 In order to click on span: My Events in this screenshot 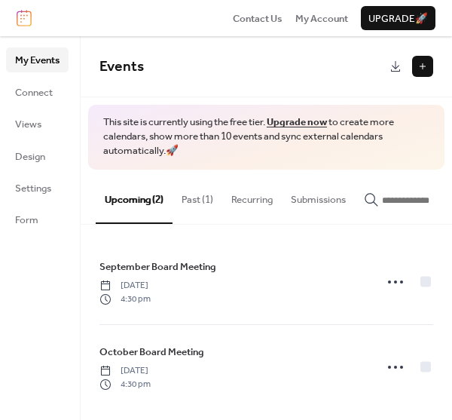, I will do `click(37, 60)`.